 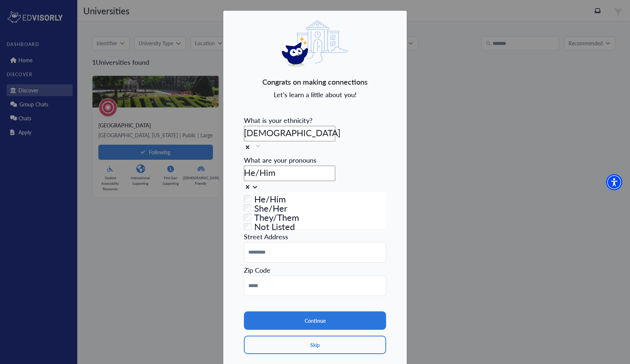 I want to click on div: He/Him, so click(x=315, y=172).